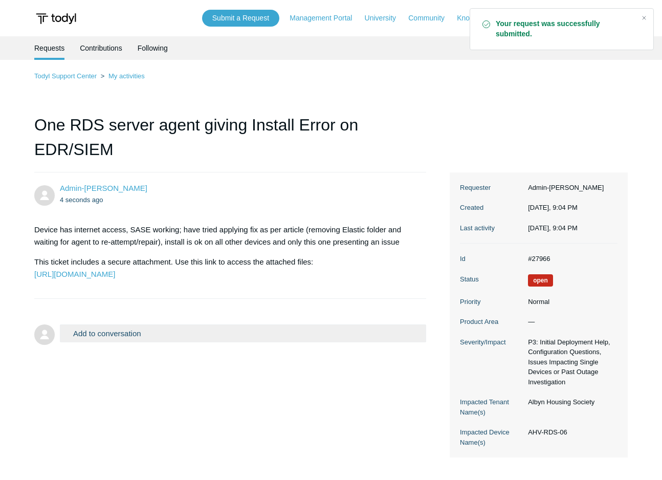 Image resolution: width=662 pixels, height=480 pixels. What do you see at coordinates (491, 259) in the screenshot?
I see `dt: Id` at bounding box center [491, 259].